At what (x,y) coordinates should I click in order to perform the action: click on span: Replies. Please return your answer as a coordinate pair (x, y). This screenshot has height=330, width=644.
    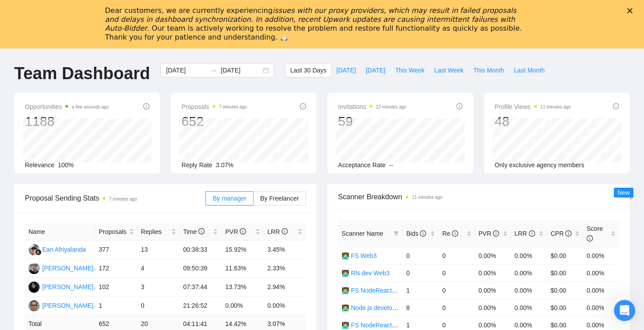
    Looking at the image, I should click on (155, 232).